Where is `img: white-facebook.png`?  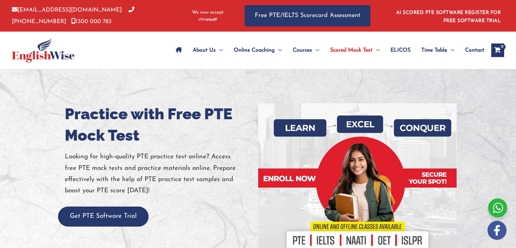
img: white-facebook.png is located at coordinates (497, 230).